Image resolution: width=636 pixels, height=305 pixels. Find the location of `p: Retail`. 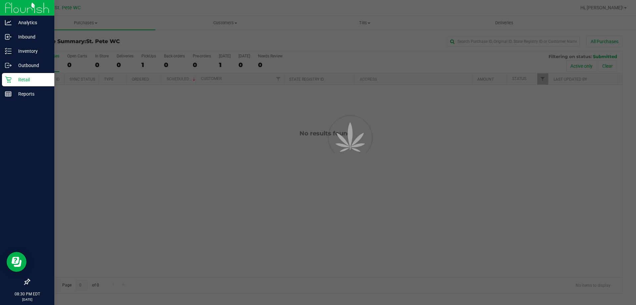

p: Retail is located at coordinates (31, 80).